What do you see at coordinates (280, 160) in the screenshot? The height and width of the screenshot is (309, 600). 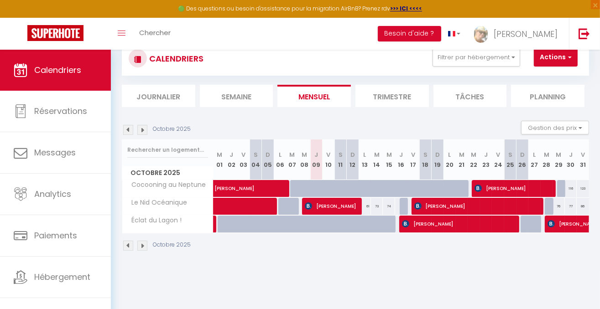 I see `th: 06` at bounding box center [280, 160].